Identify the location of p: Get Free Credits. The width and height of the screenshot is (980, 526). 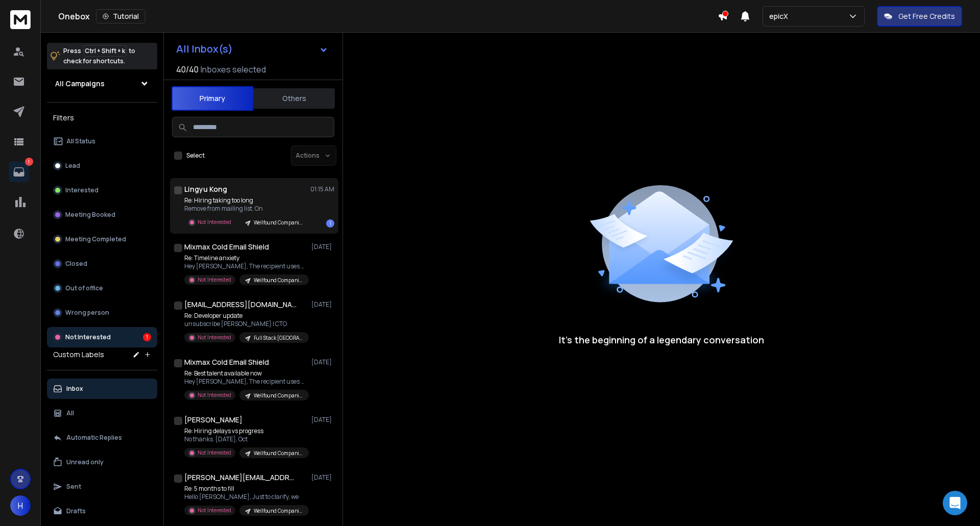
(926, 17).